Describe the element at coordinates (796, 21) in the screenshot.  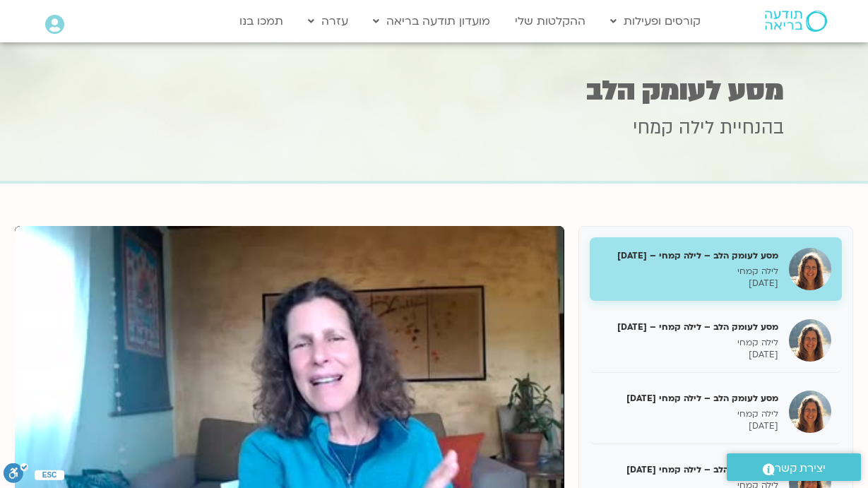
I see `img: תודעה בריאה` at that location.